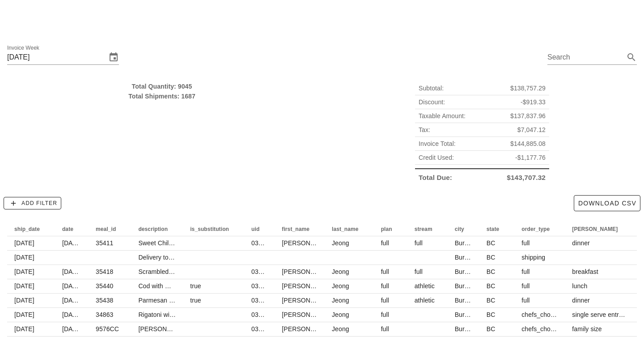  Describe the element at coordinates (32, 203) in the screenshot. I see `button: Add Filter` at that location.